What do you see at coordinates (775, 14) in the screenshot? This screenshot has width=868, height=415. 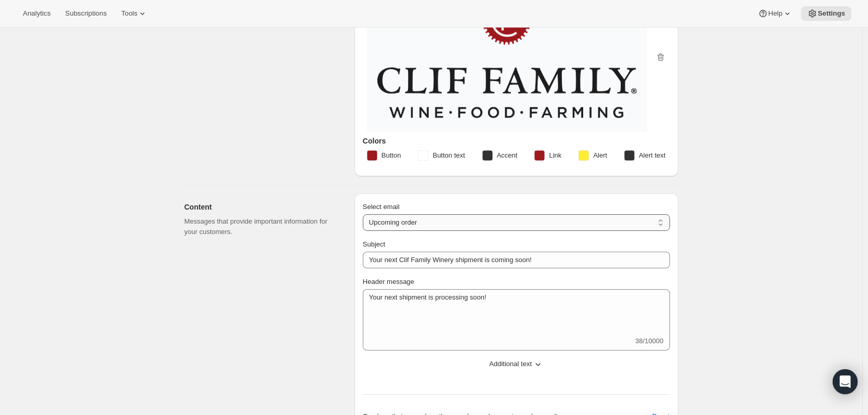 I see `span: Help` at bounding box center [775, 14].